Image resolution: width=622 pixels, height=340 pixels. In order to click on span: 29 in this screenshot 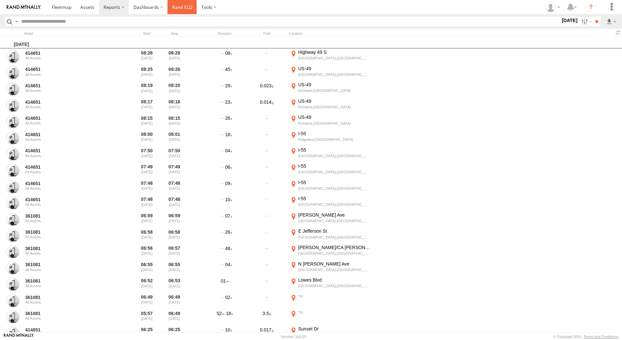, I will do `click(228, 86)`.